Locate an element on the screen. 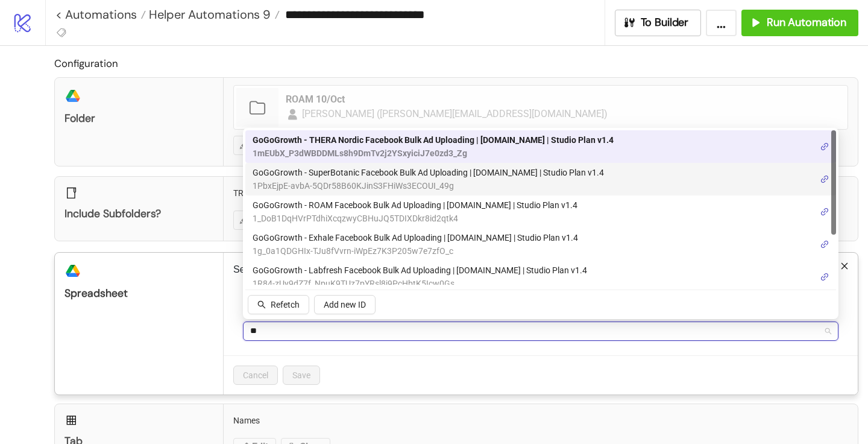  div: GoGoGrowth - THERA Nordic Facebook Bulk Ad Uploading | Kitchn.io | Studio Plan v1.4 is located at coordinates (541, 146).